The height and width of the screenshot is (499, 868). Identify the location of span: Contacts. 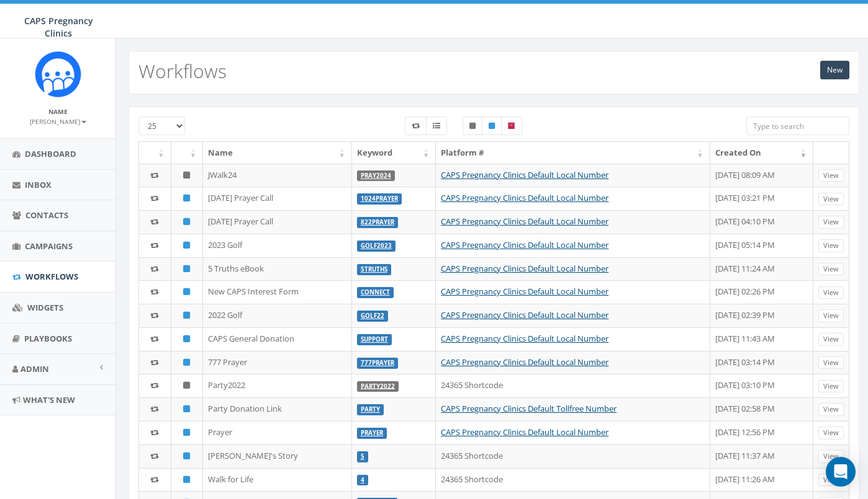
(47, 216).